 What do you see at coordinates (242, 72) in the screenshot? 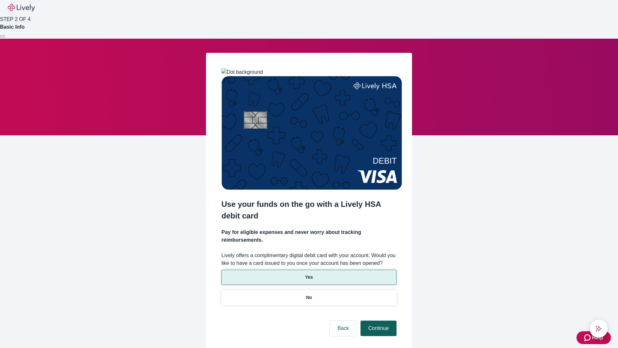
I see `img: Dot background` at bounding box center [242, 72].